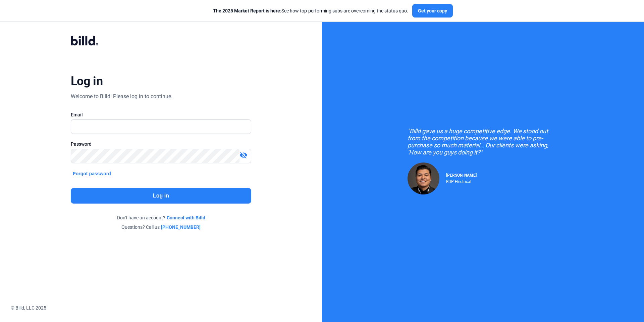 Image resolution: width=644 pixels, height=322 pixels. I want to click on div: Questions? Call us, so click(161, 227).